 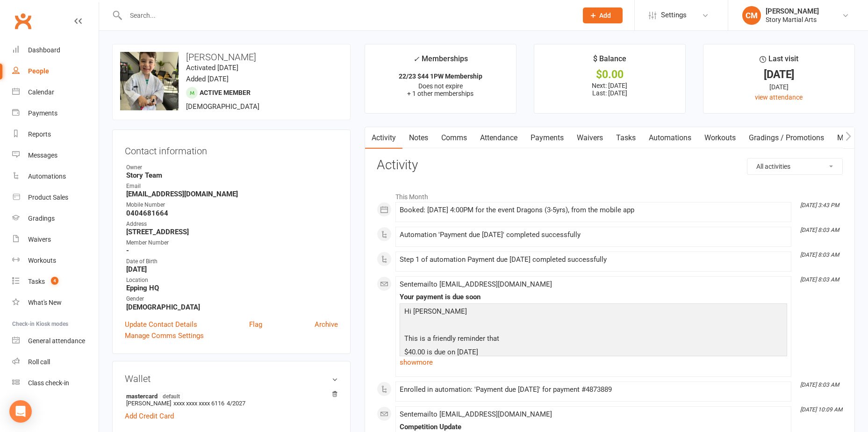 I want to click on div: Gender, so click(x=232, y=299).